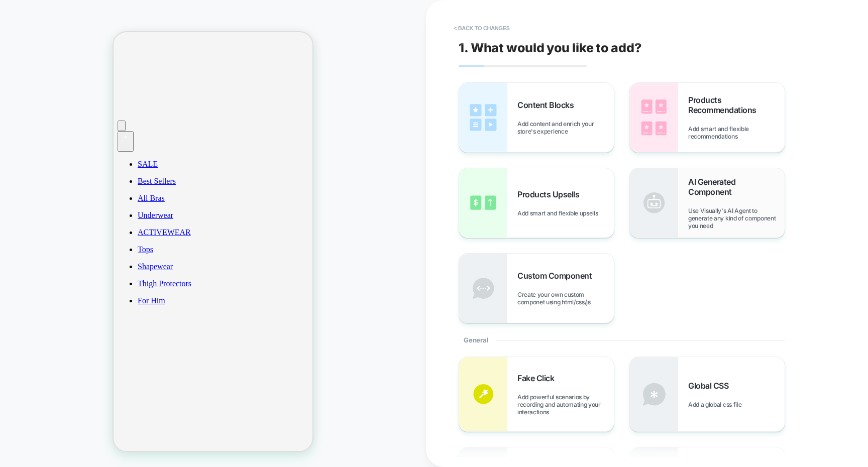  What do you see at coordinates (100, 83) in the screenshot?
I see `a: Go to account page` at bounding box center [100, 83].